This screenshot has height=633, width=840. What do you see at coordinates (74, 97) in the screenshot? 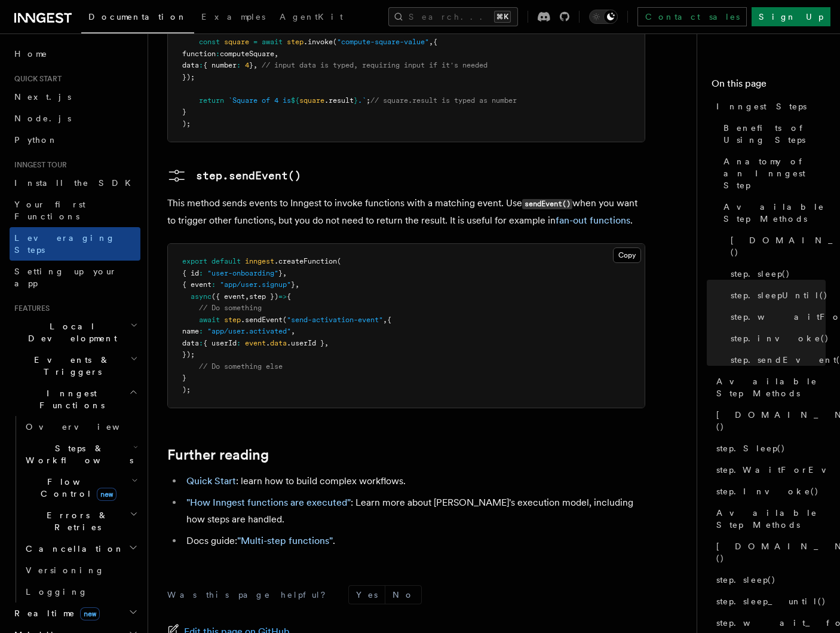
I see `a: Next.js` at bounding box center [74, 97].